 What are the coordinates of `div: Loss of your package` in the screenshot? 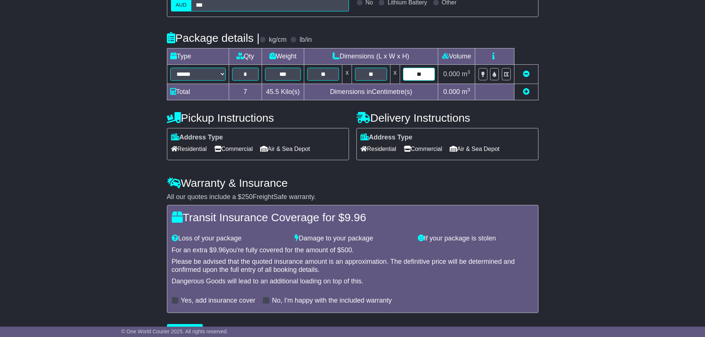 It's located at (229, 239).